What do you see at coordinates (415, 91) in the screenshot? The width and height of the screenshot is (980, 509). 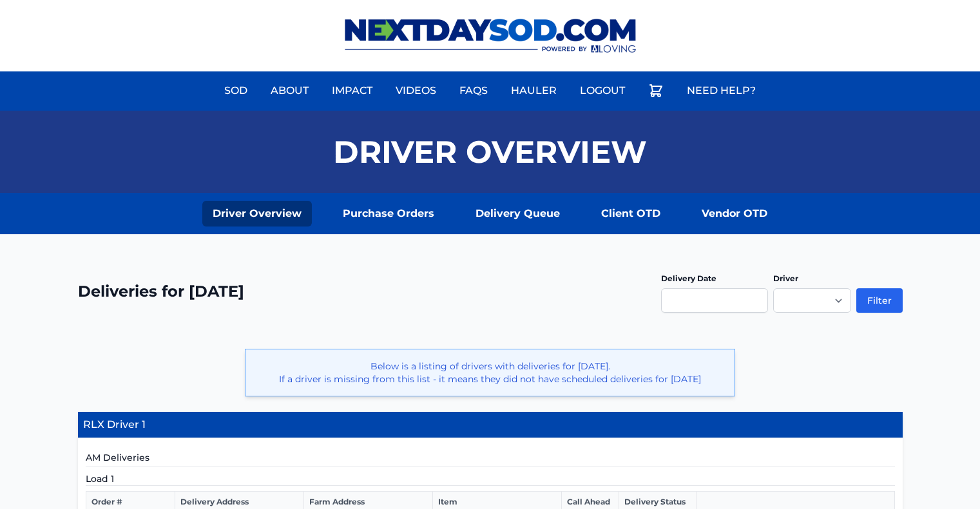 I see `a: Videos` at bounding box center [415, 91].